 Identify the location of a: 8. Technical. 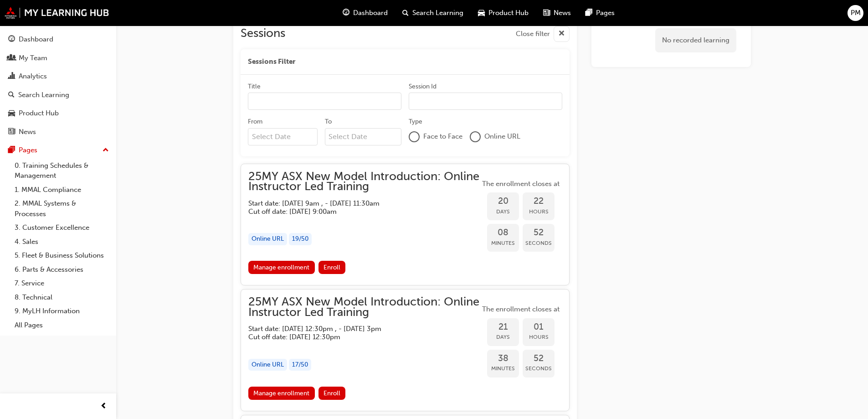
(62, 297).